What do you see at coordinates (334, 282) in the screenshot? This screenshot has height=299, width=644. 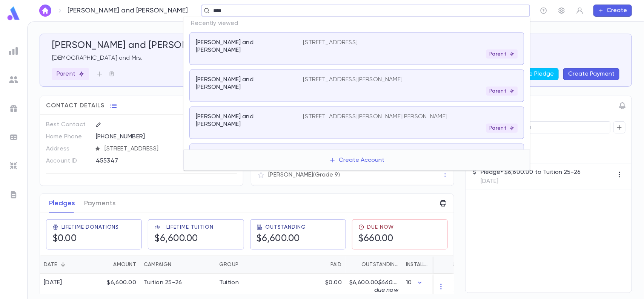 I see `p: $0.00` at bounding box center [334, 282].